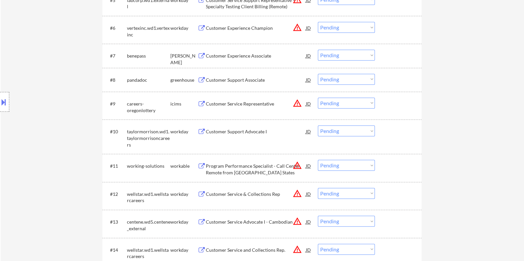 Image resolution: width=524 pixels, height=261 pixels. What do you see at coordinates (255, 28) in the screenshot?
I see `div: Customer Experience Champion` at bounding box center [255, 28].